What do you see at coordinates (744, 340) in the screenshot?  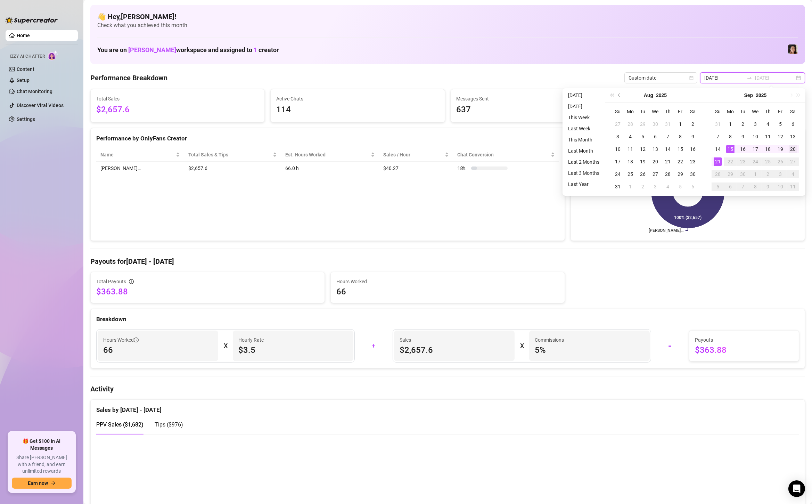 I see `span: Payouts` at bounding box center [744, 340].